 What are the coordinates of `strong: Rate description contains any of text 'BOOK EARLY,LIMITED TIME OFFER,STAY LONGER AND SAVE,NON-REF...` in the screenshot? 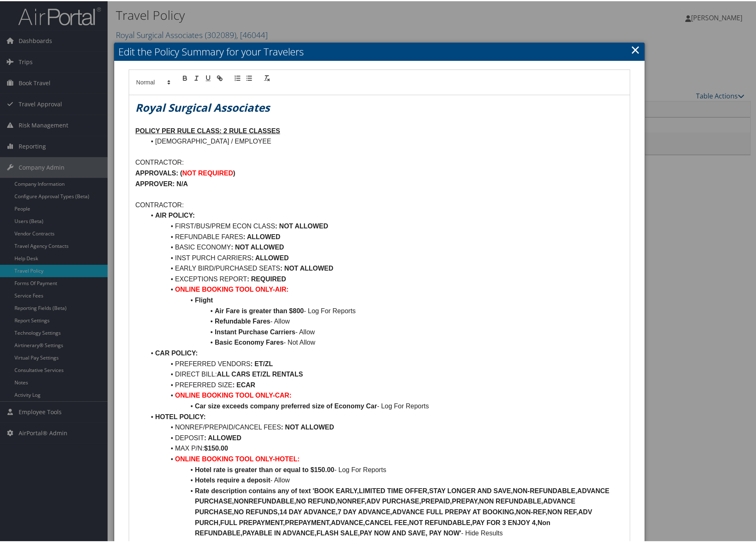 It's located at (403, 510).